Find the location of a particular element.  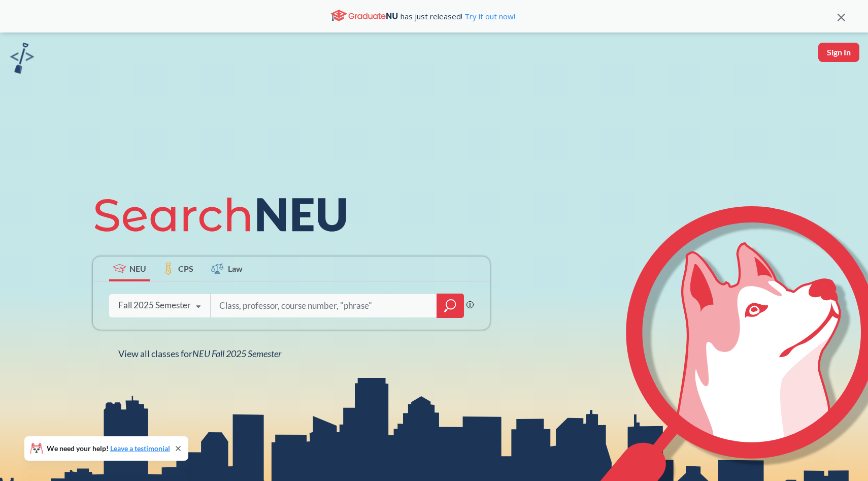

div: magnifying glass is located at coordinates (450, 306).